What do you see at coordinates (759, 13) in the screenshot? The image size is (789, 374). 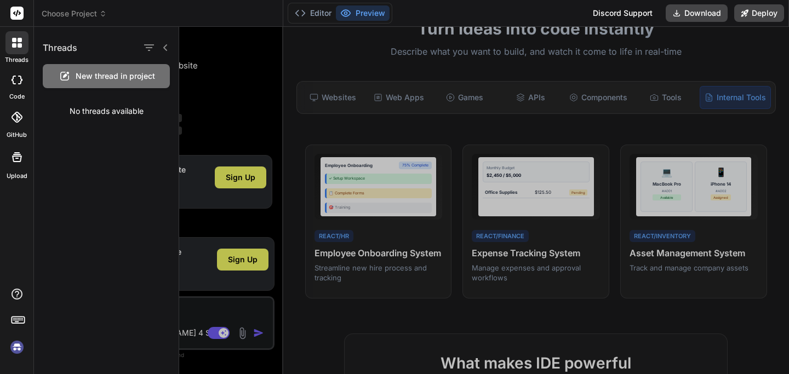 I see `button: Deploy` at bounding box center [759, 13].